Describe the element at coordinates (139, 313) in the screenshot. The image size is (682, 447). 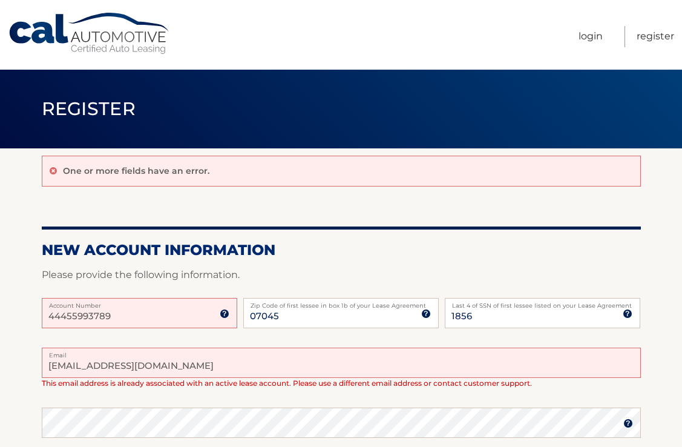
I see `input: Account Number` at that location.